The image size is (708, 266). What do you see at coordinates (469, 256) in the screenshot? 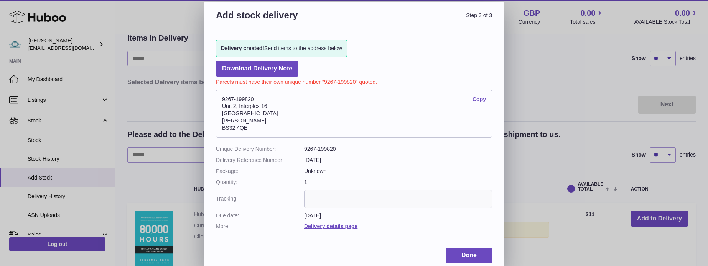
I see `a: Done` at bounding box center [469, 256].